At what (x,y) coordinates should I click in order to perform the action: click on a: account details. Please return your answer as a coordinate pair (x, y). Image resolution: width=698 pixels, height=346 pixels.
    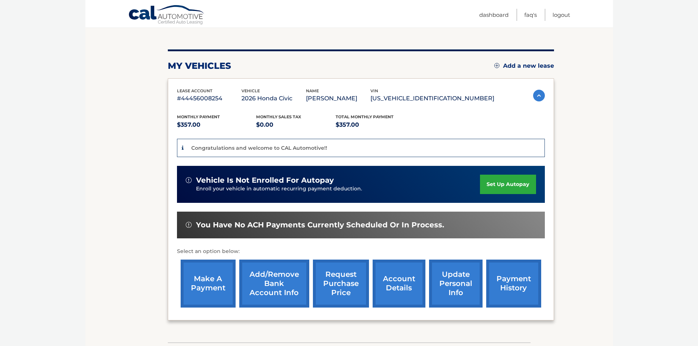
    Looking at the image, I should click on (399, 283).